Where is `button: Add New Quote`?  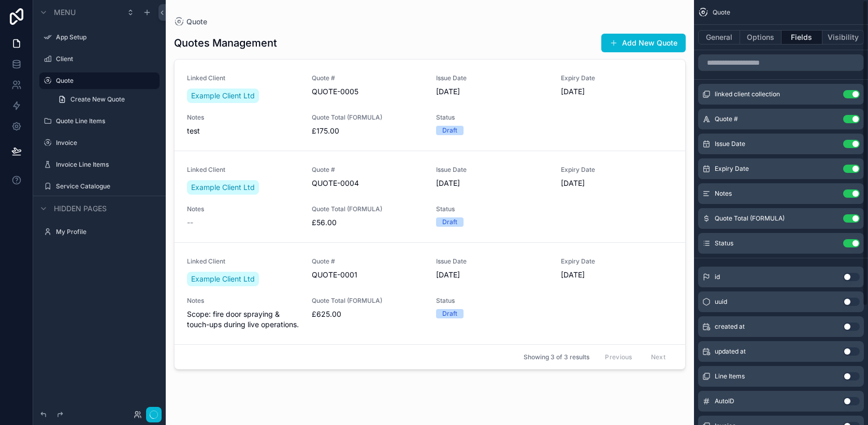 button: Add New Quote is located at coordinates (643, 43).